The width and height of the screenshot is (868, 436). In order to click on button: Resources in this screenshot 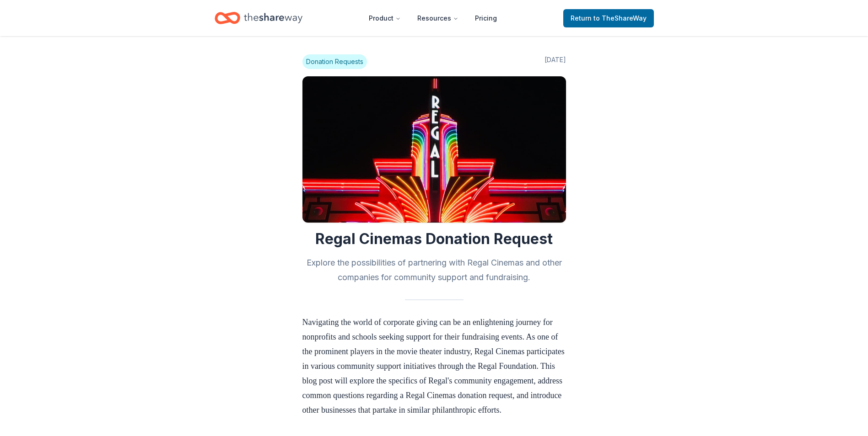, I will do `click(438, 18)`.